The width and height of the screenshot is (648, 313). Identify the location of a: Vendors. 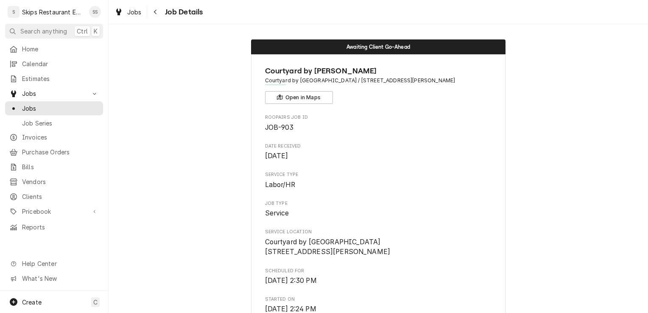
(54, 181).